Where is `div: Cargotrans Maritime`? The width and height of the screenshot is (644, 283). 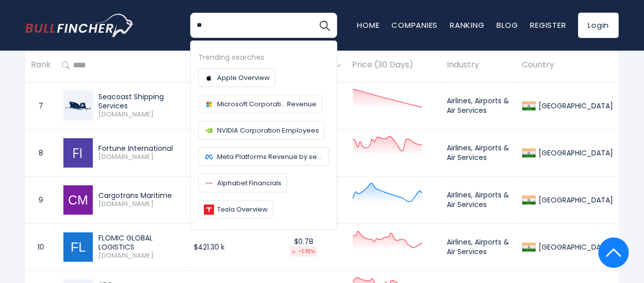 div: Cargotrans Maritime is located at coordinates (140, 196).